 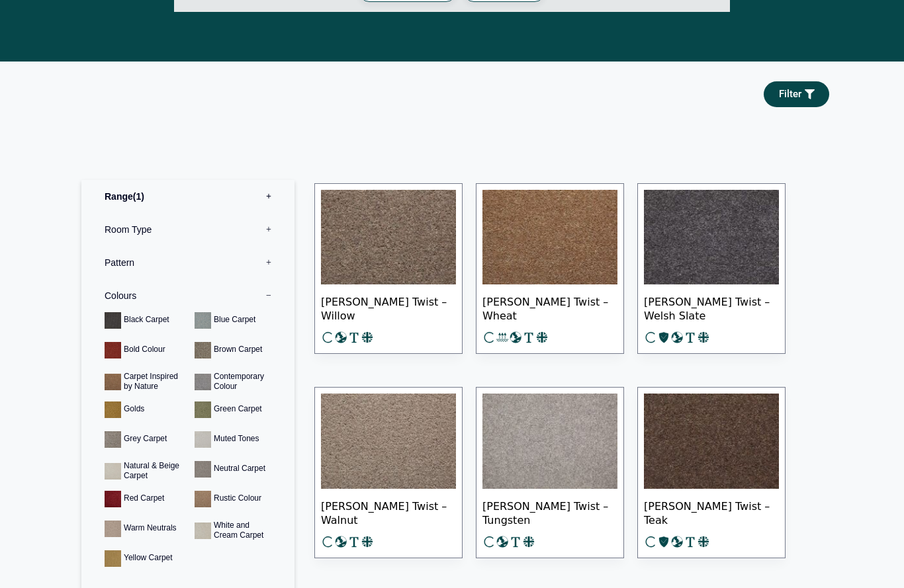 I want to click on label: Room Type, so click(x=188, y=229).